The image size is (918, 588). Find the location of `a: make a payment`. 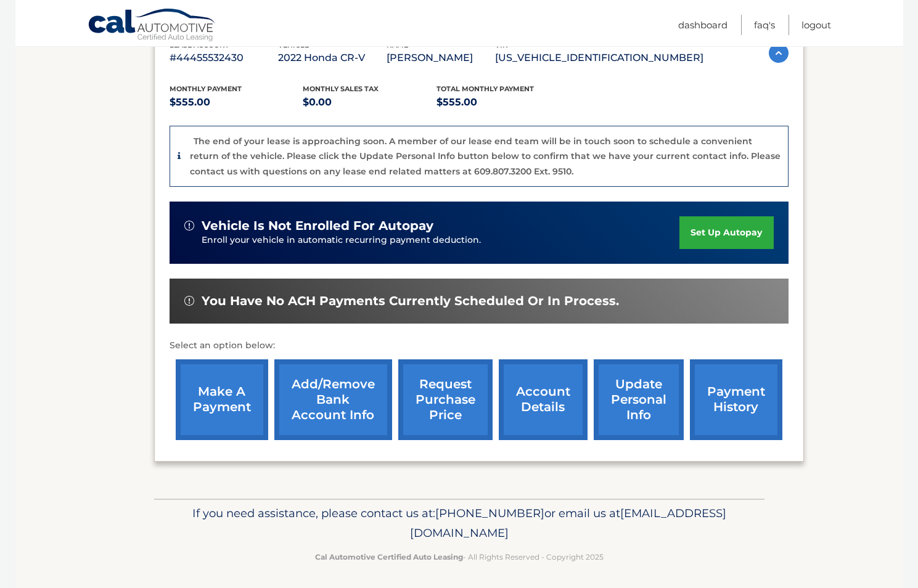

a: make a payment is located at coordinates (221, 400).